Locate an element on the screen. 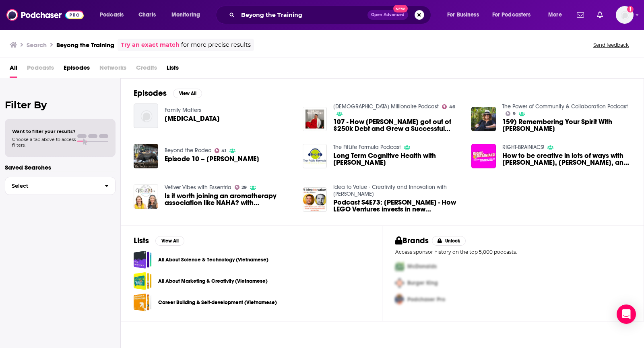  img: Third Pro Logo is located at coordinates (400, 299).